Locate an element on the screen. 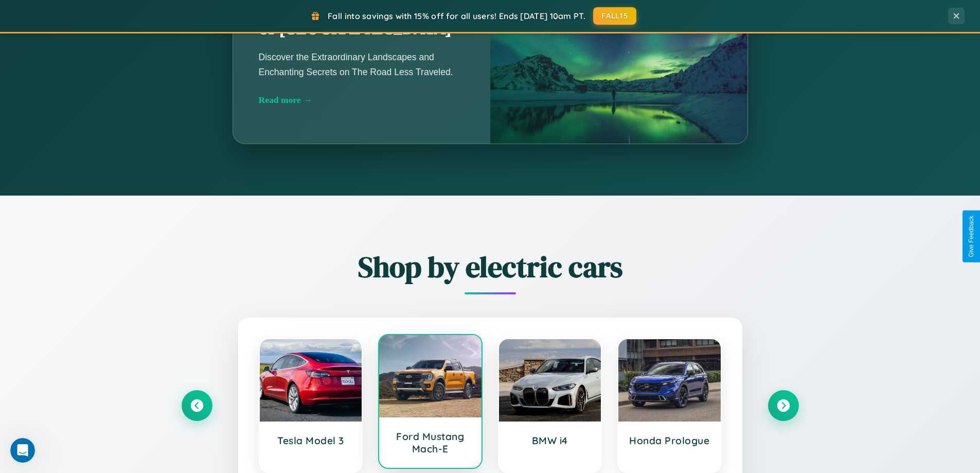 The height and width of the screenshot is (473, 980). p: Discover the Extraordinary Landscapes and Enchanting Secrets on The Road Less Traveled. is located at coordinates (362, 64).